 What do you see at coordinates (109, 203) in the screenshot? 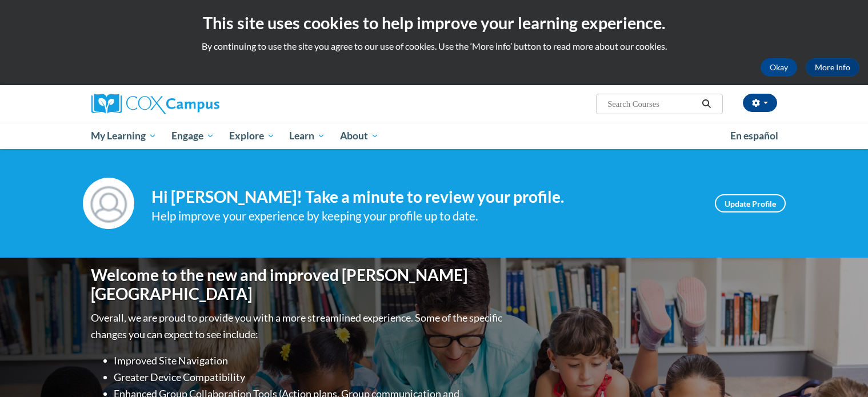
I see `img: Profile Image` at bounding box center [109, 203].